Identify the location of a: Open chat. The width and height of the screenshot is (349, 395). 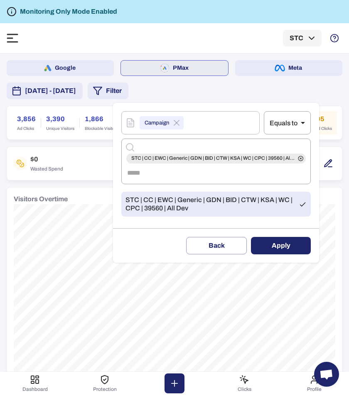
(327, 375).